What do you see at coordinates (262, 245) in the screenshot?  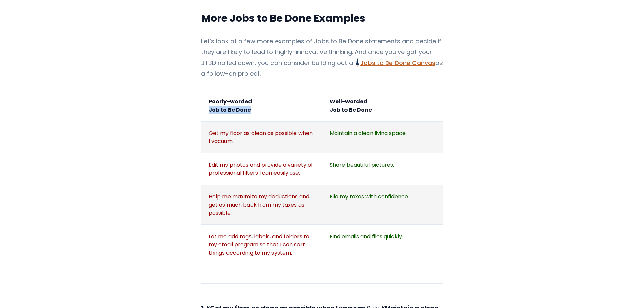 I see `td: Let me add tags, labels, and folders to my email program so that I can sort things according to m...` at bounding box center [262, 245].